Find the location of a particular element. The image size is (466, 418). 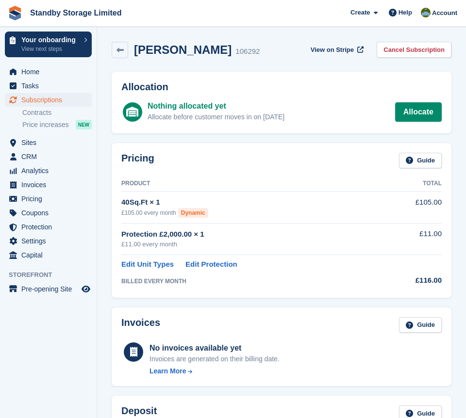

a: View on Stripe is located at coordinates (336, 50).